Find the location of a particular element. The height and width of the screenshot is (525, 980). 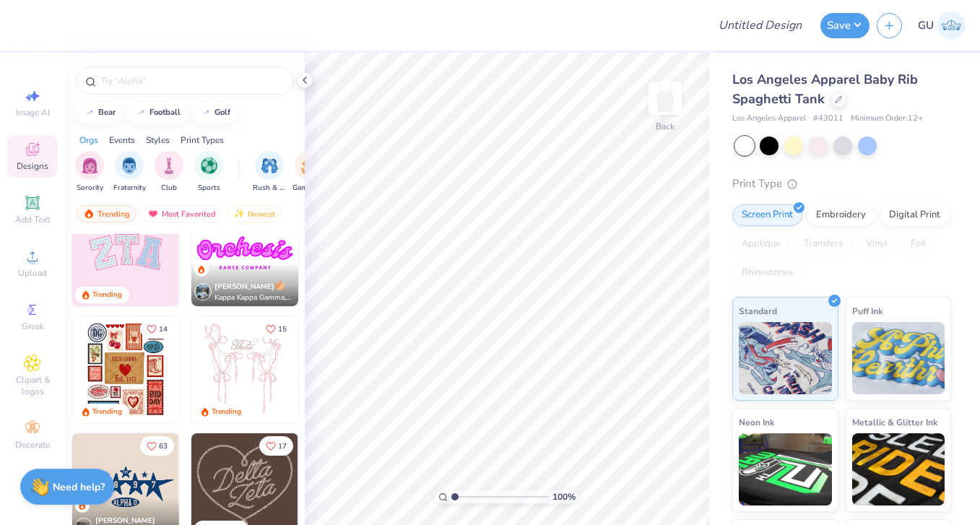

img: 9980f5e8-e6a1-4b4a-8839-2b0e9349023c is located at coordinates (126, 253).